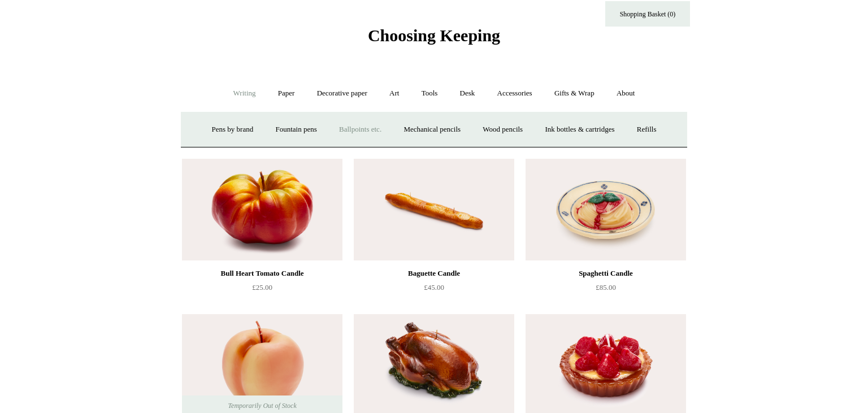 The width and height of the screenshot is (868, 413). I want to click on a: Writing, so click(245, 94).